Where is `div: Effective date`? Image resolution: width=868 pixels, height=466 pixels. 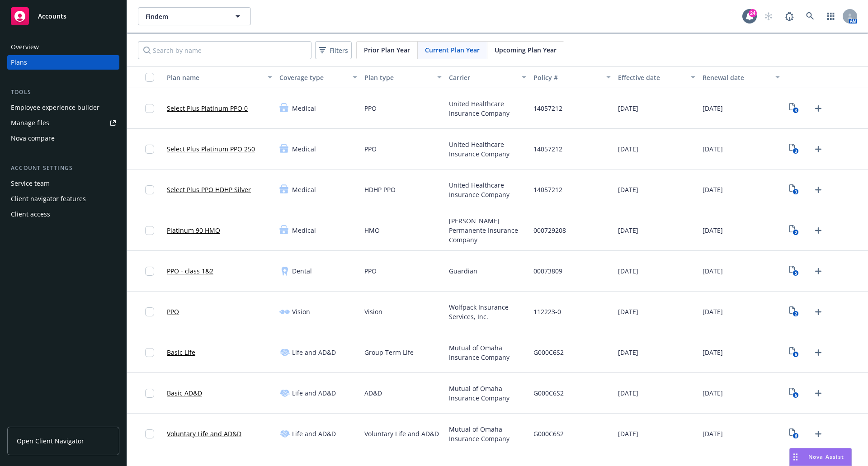
div: Effective date is located at coordinates (651, 77).